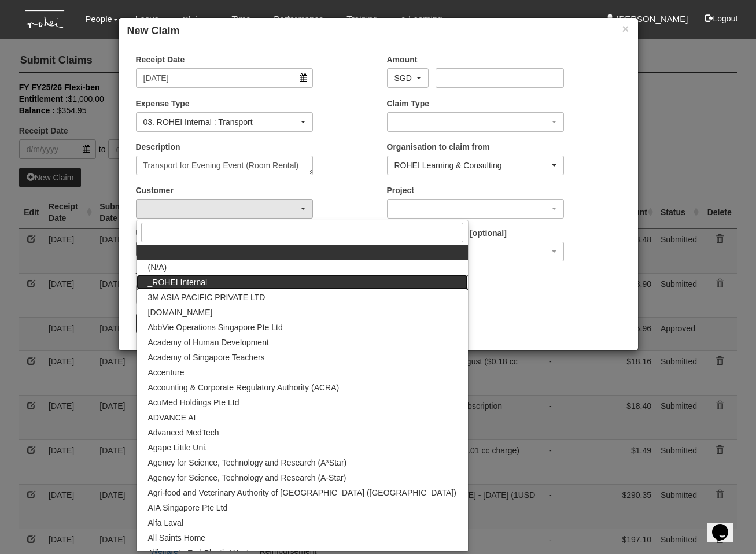 The width and height of the screenshot is (756, 554). Describe the element at coordinates (177, 538) in the screenshot. I see `span: All Saints Home` at that location.